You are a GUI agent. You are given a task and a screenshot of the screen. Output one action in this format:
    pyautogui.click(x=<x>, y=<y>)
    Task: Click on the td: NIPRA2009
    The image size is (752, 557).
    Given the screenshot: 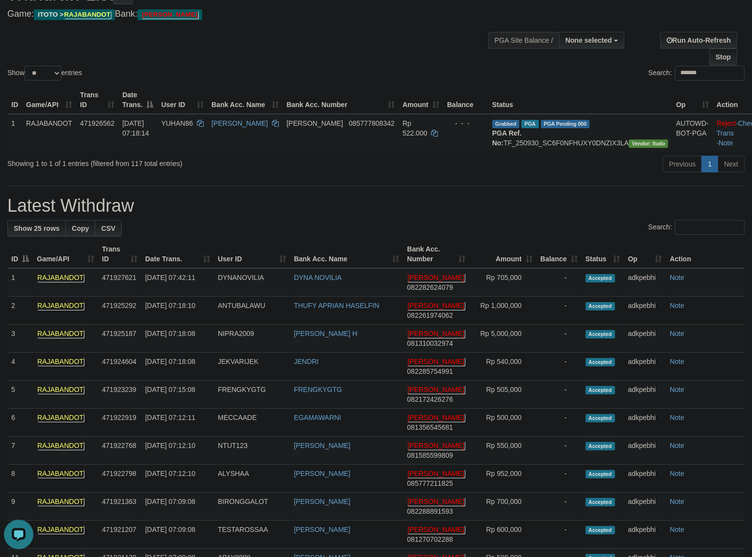 What is the action you would take?
    pyautogui.click(x=252, y=338)
    